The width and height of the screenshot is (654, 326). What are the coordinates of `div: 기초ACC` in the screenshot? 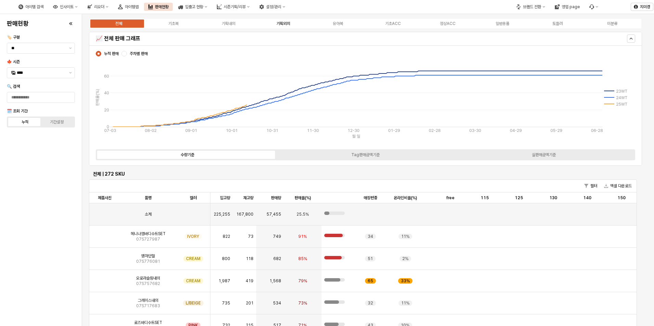 It's located at (393, 24).